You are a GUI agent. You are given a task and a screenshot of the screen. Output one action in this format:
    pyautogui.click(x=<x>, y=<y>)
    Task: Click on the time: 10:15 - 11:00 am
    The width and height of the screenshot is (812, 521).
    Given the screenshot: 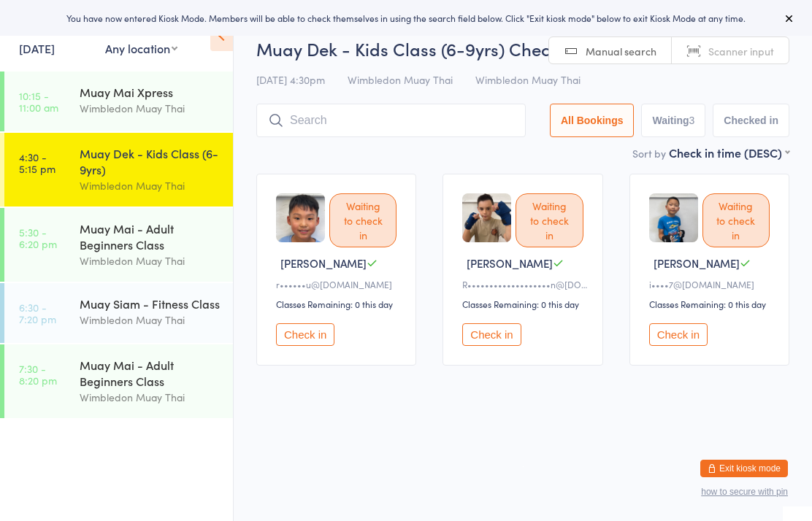 What is the action you would take?
    pyautogui.click(x=39, y=102)
    